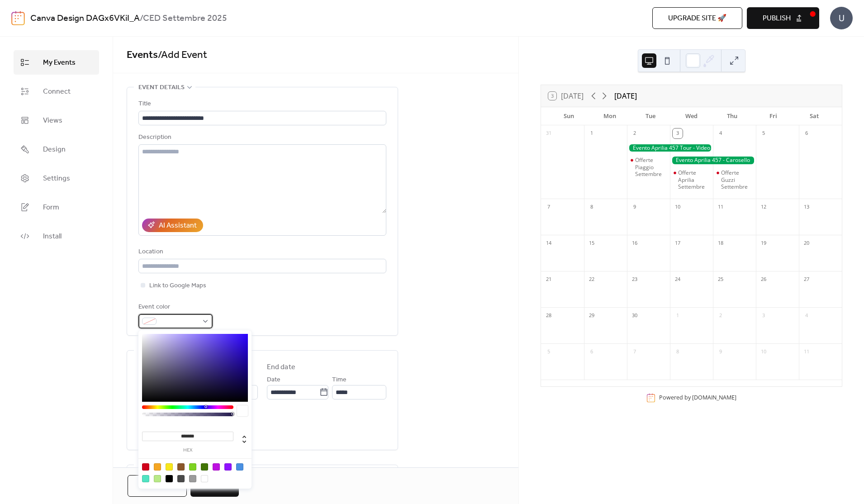 The height and width of the screenshot is (504, 864). I want to click on div: 24, so click(678, 279).